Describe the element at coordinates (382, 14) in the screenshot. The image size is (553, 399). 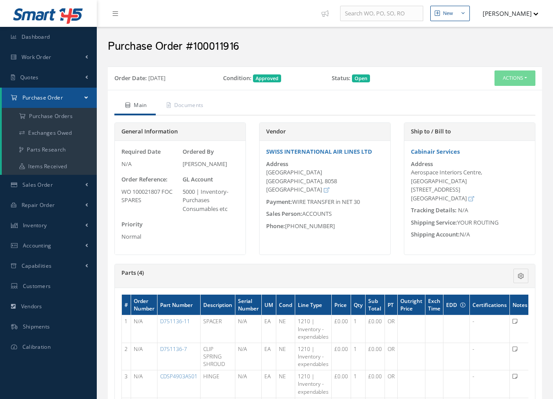
I see `input: Search WO, PO, SO, RO` at that location.